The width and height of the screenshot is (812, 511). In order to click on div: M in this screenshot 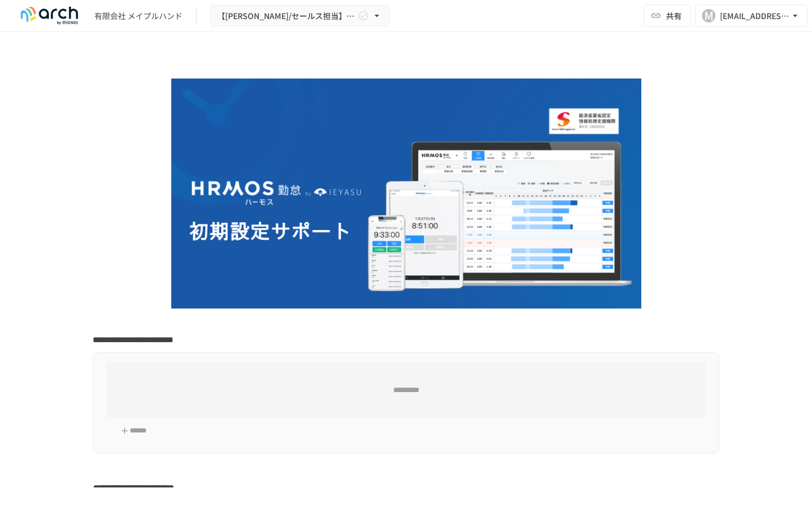, I will do `click(709, 16)`.